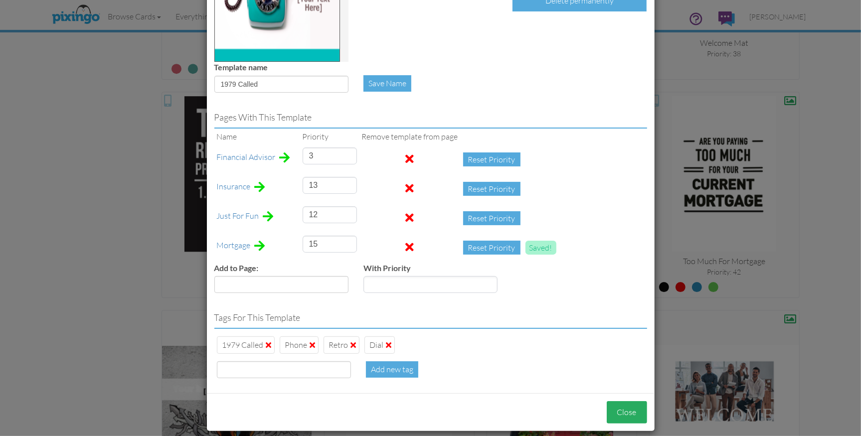 The height and width of the screenshot is (436, 861). Describe the element at coordinates (431, 318) in the screenshot. I see `h4: Tags for this template` at that location.